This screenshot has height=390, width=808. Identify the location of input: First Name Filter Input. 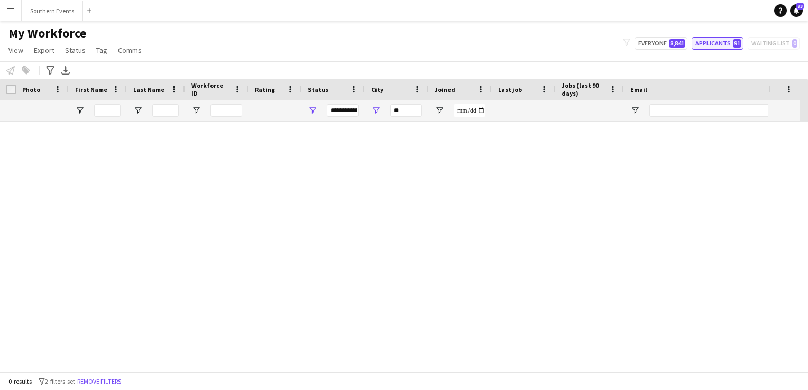
(107, 110).